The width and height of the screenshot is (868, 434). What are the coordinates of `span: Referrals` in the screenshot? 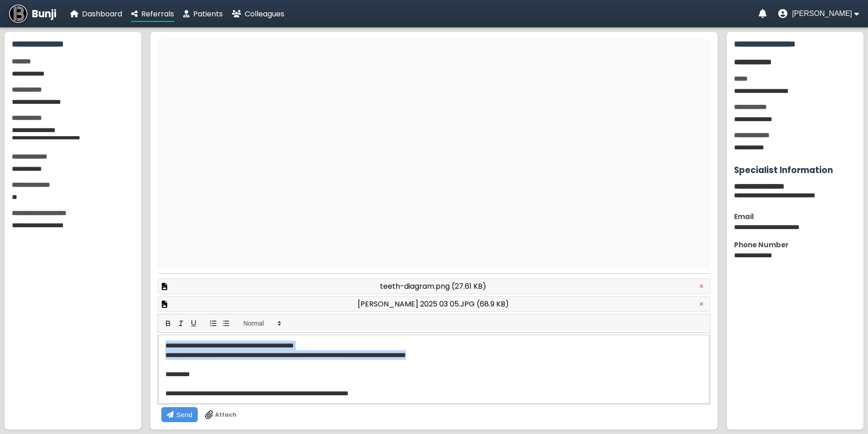 It's located at (157, 13).